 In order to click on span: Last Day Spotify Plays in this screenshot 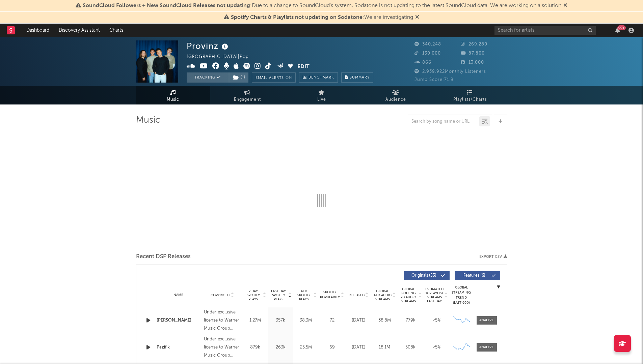, I will do `click(279, 295)`.